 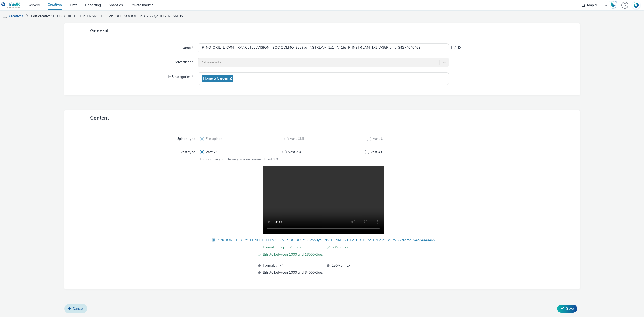 I want to click on span: Vast 2.0, so click(x=212, y=152).